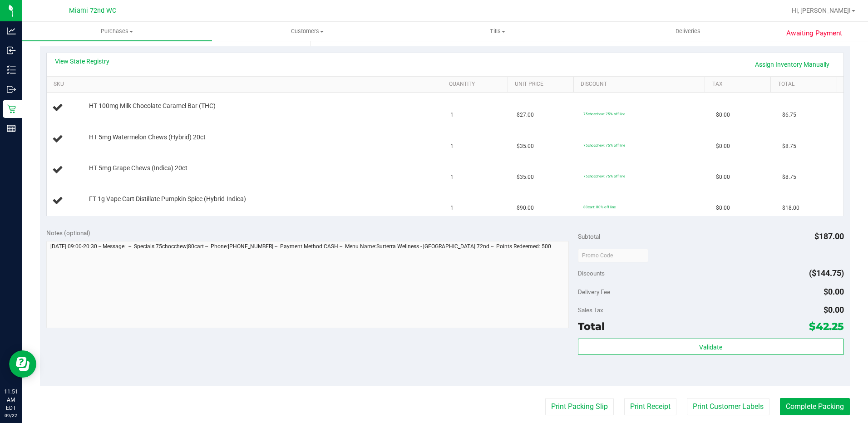 This screenshot has width=868, height=423. Describe the element at coordinates (93, 11) in the screenshot. I see `span: Miami 72nd WC` at that location.